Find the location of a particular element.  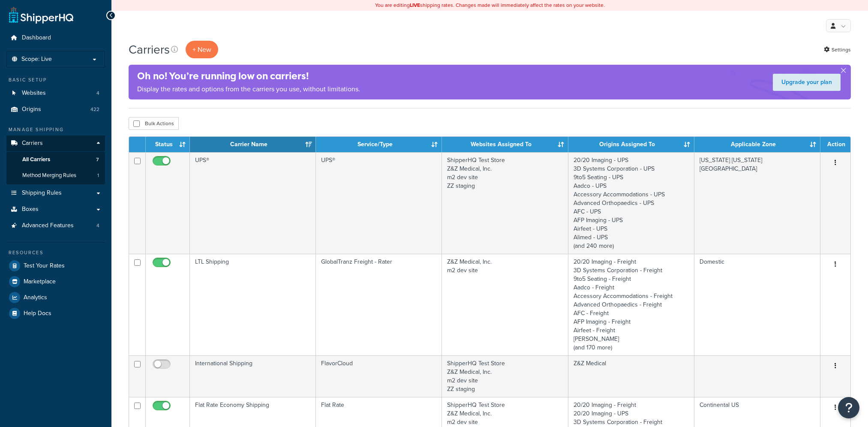

a: Carriers is located at coordinates (55, 143).